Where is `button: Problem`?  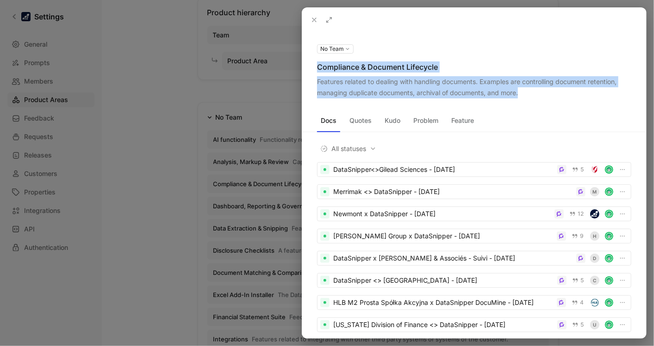 button: Problem is located at coordinates (426, 121).